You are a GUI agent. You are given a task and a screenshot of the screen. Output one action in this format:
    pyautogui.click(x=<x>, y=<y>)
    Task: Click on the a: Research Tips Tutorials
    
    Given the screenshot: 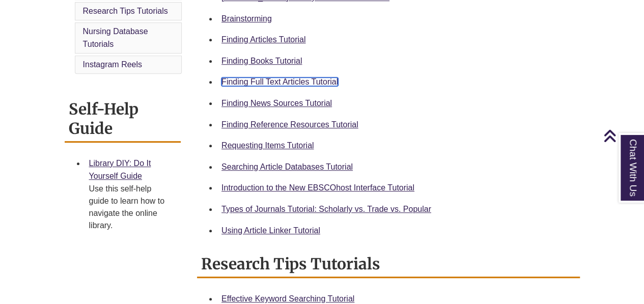 What is the action you would take?
    pyautogui.click(x=125, y=11)
    